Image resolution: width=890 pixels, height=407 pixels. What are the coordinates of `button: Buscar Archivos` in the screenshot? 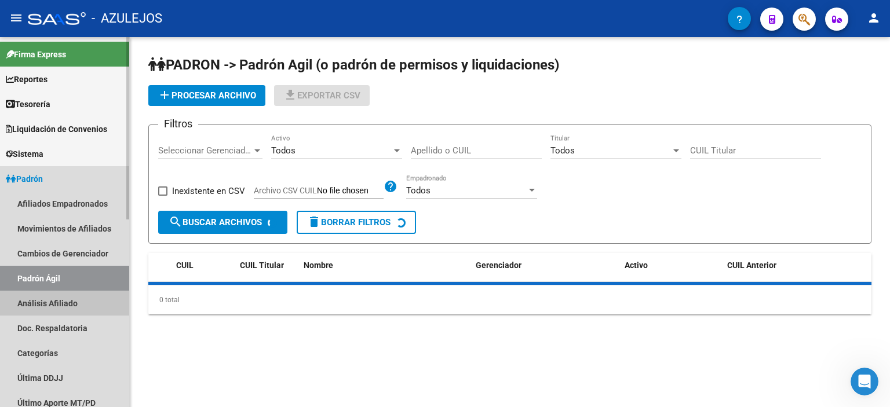 It's located at (222, 222).